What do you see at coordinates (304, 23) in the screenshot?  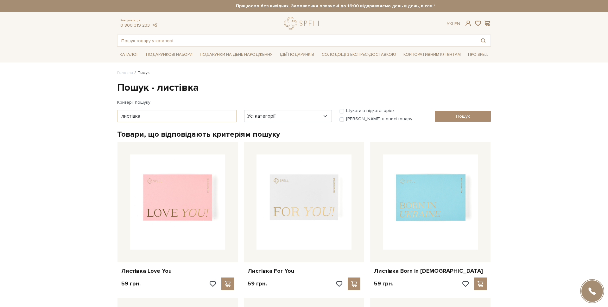 I see `a: logo` at bounding box center [304, 23].